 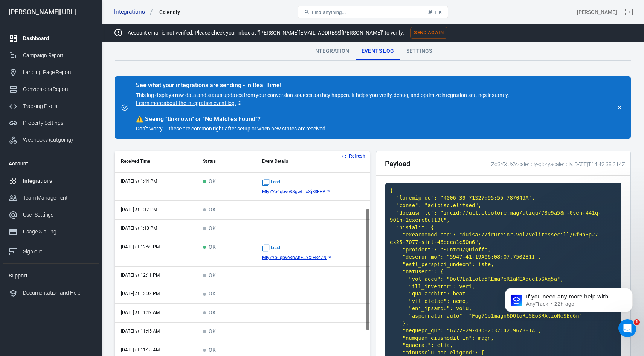 I want to click on a: Team Management, so click(x=51, y=198).